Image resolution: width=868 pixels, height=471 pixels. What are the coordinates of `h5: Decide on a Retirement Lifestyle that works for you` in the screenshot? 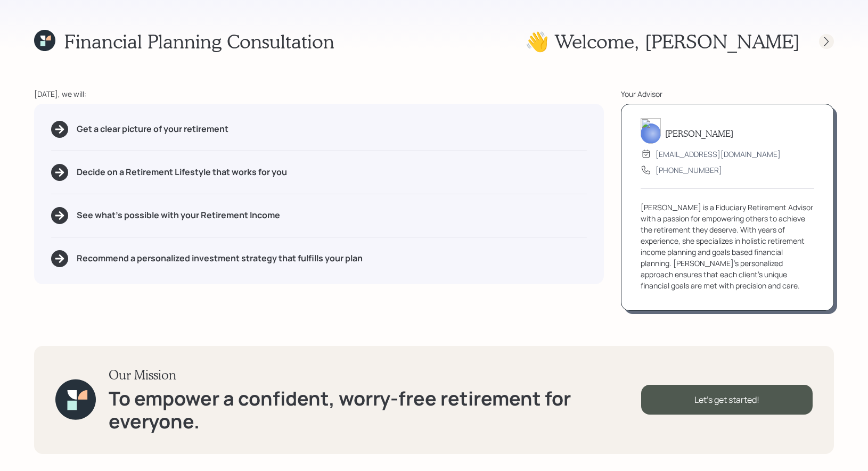 It's located at (181, 172).